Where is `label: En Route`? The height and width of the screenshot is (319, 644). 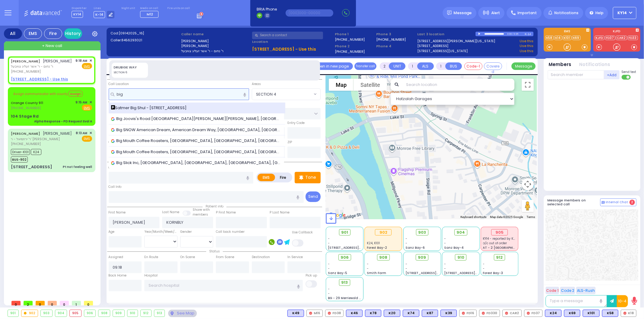 label: En Route is located at coordinates (151, 257).